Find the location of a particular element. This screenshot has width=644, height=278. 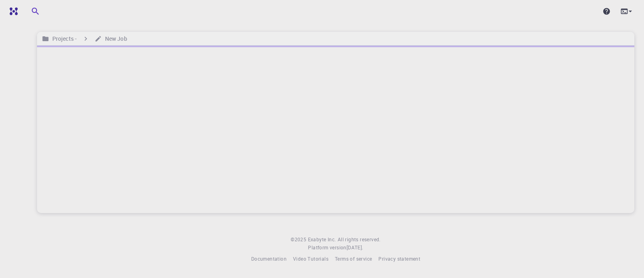

span: All rights reserved. is located at coordinates (359, 239).